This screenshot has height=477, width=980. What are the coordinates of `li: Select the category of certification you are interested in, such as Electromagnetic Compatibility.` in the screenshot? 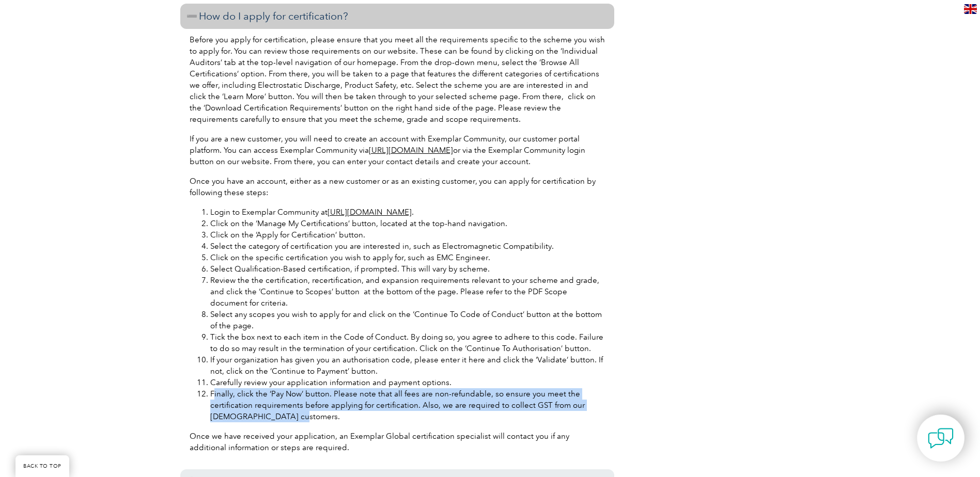 It's located at (407, 246).